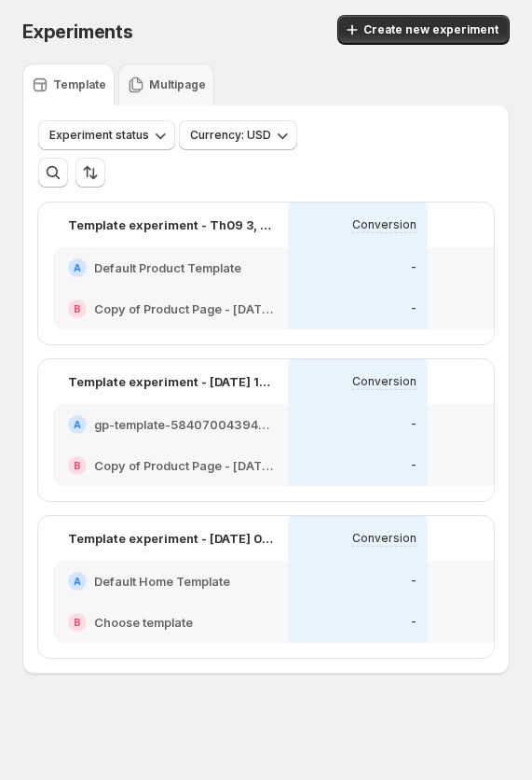 The image size is (532, 780). Describe the element at coordinates (99, 135) in the screenshot. I see `span: Experiment status` at that location.